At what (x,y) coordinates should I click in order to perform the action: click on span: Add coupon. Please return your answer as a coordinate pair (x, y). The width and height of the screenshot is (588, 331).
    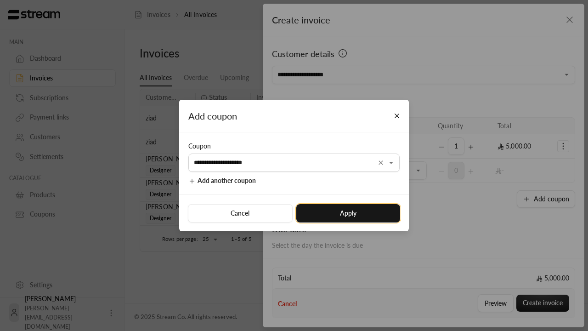
    Looking at the image, I should click on (213, 116).